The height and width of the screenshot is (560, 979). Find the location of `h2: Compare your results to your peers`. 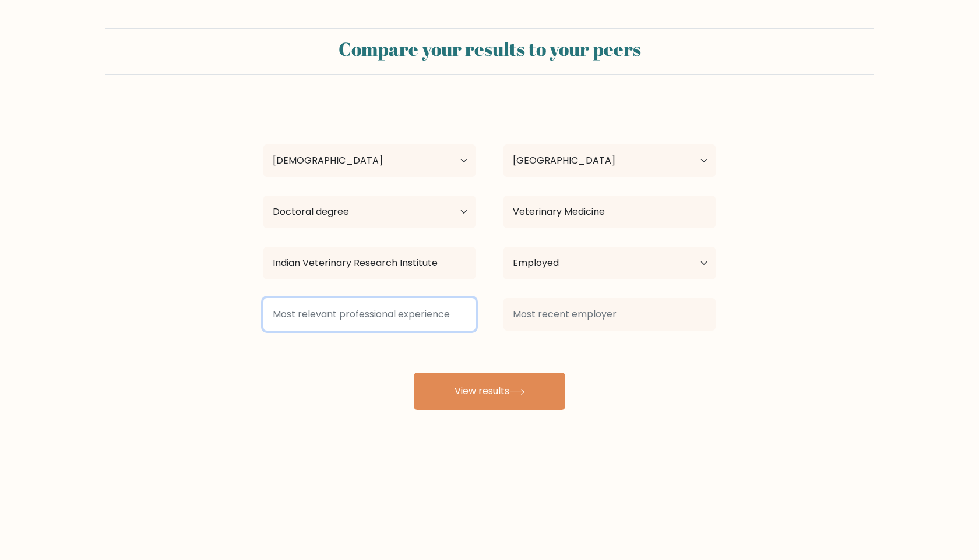

h2: Compare your results to your peers is located at coordinates (490, 49).